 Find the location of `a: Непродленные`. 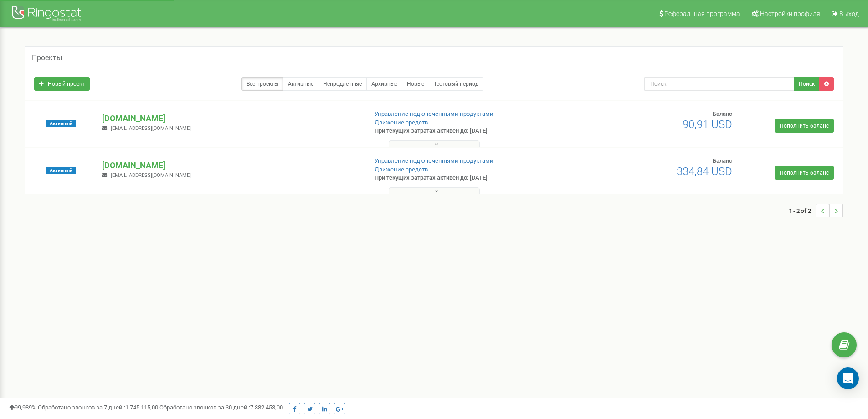

a: Непродленные is located at coordinates (342, 84).